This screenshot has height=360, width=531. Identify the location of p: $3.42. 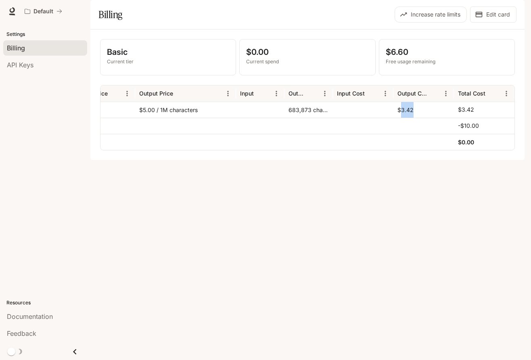
(466, 110).